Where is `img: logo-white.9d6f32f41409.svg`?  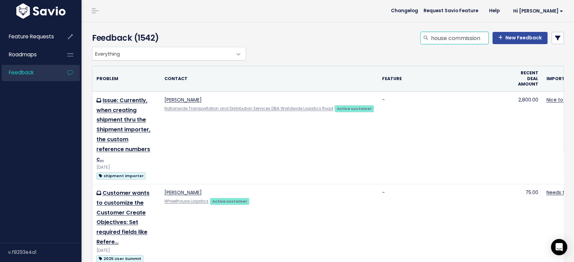 img: logo-white.9d6f32f41409.svg is located at coordinates (41, 11).